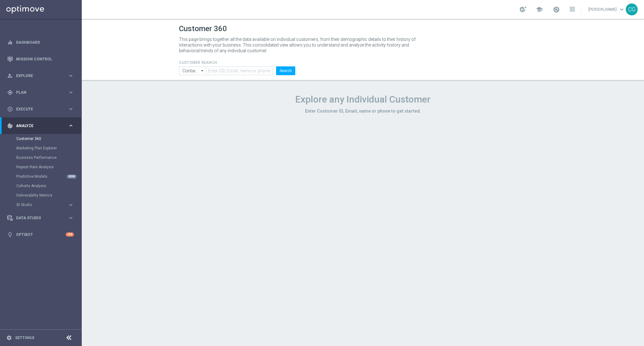 Image resolution: width=644 pixels, height=346 pixels. I want to click on span: Execute, so click(42, 109).